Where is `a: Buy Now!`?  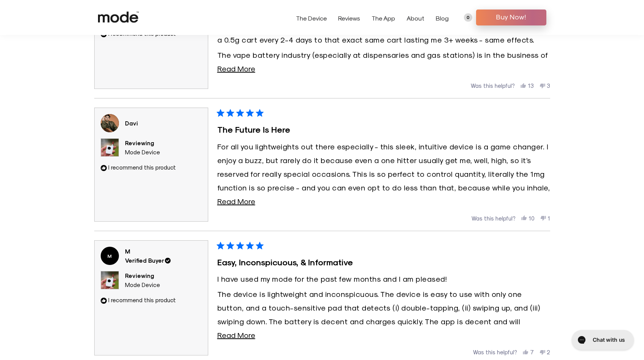 a: Buy Now! is located at coordinates (511, 17).